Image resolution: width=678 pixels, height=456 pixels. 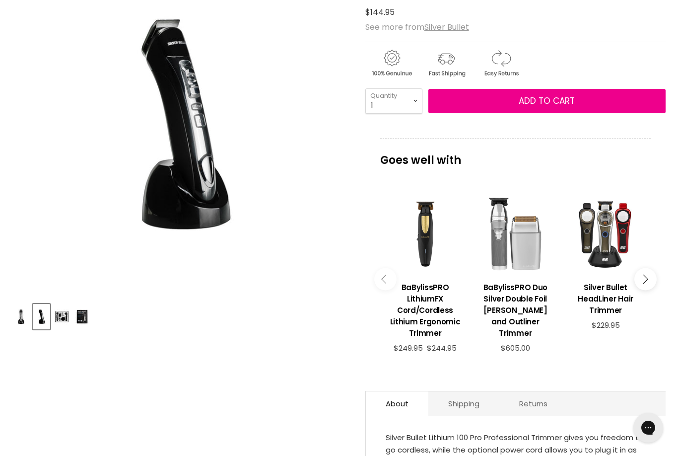 What do you see at coordinates (391, 63) in the screenshot?
I see `img: genuine.gif` at bounding box center [391, 63].